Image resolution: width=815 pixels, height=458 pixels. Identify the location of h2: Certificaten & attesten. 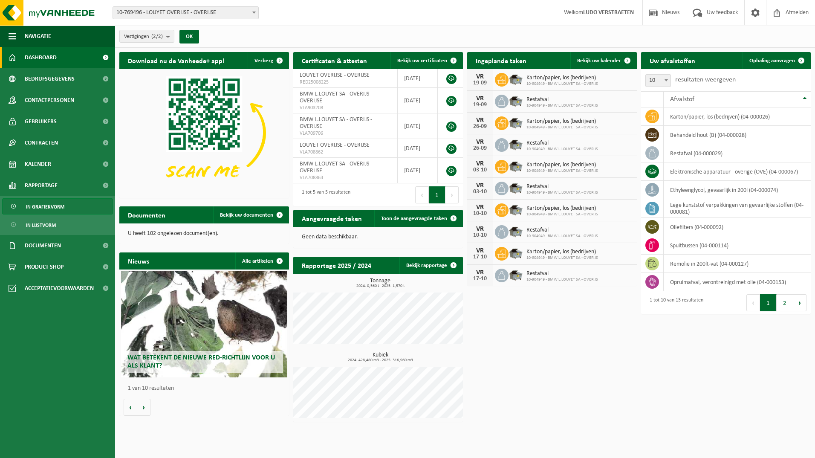
(334, 60).